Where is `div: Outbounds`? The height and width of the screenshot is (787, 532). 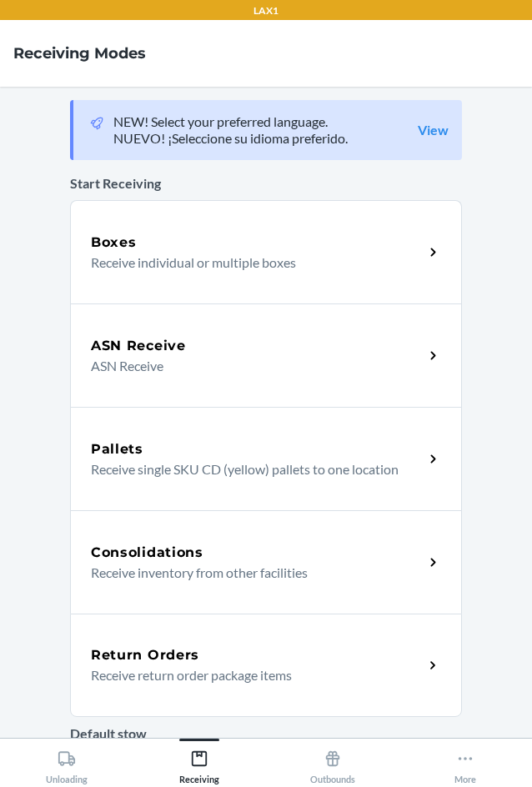
div: Outbounds is located at coordinates (332, 764).